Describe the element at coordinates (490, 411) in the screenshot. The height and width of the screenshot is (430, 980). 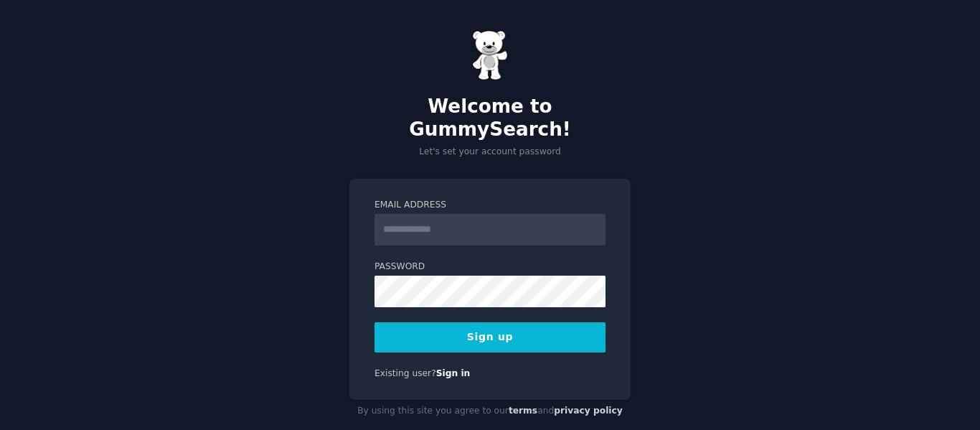
I see `div: By using this site you agree to our and` at that location.